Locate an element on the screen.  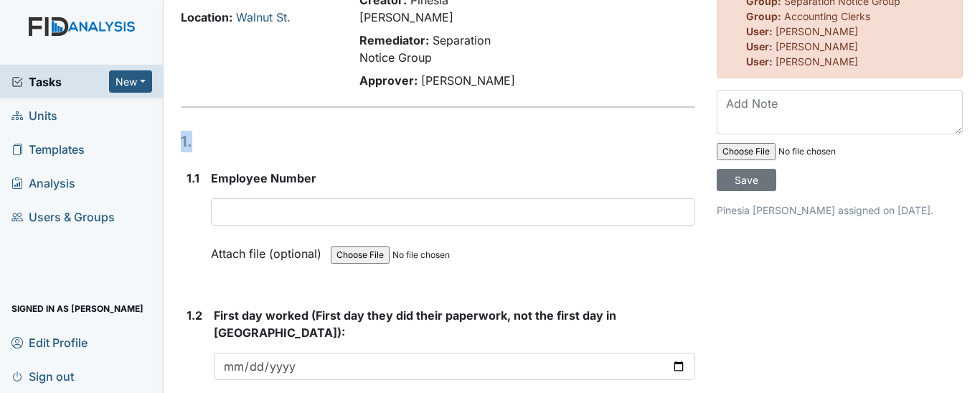
span: Templates is located at coordinates (48, 149).